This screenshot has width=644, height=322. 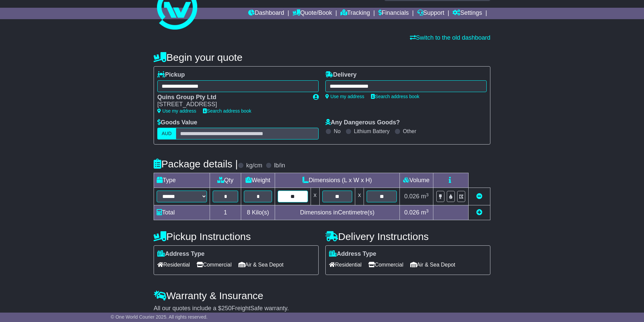 I want to click on h4: Delivery Instructions, so click(x=408, y=236).